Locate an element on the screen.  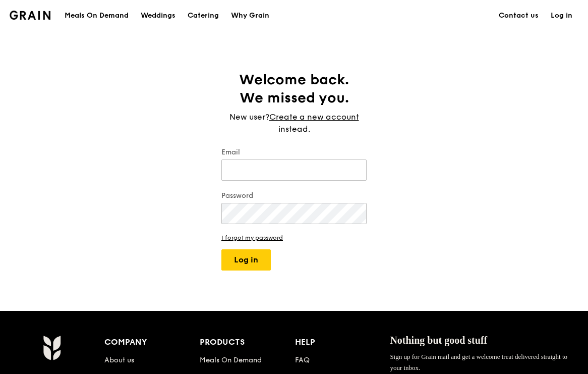
label: Password is located at coordinates (294, 195).